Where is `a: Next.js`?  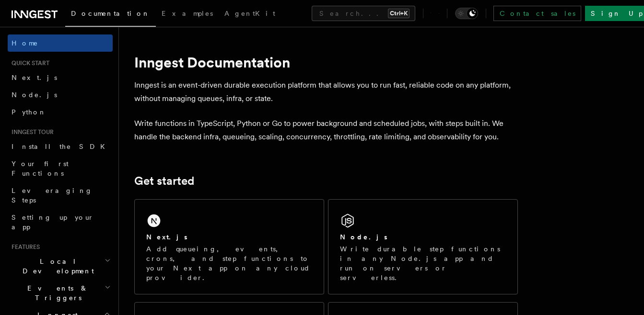 a: Next.js is located at coordinates (60, 78).